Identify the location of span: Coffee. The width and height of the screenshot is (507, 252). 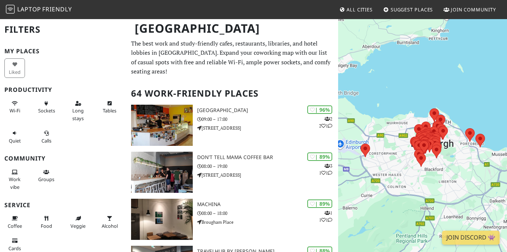
(15, 226).